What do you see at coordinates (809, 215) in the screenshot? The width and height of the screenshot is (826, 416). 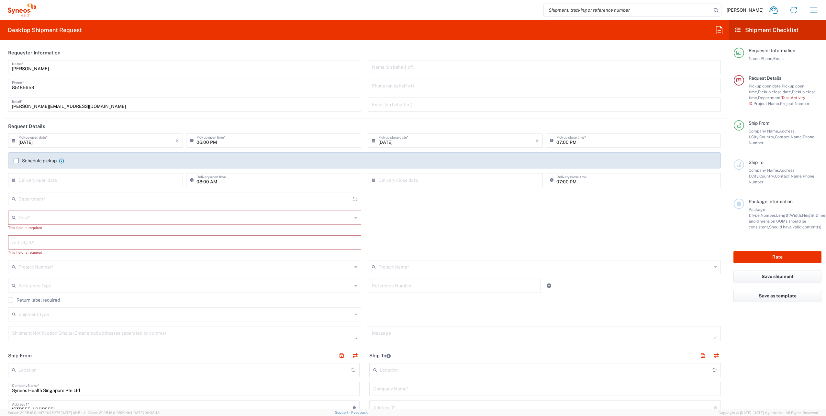 I see `span: Height,` at bounding box center [809, 215].